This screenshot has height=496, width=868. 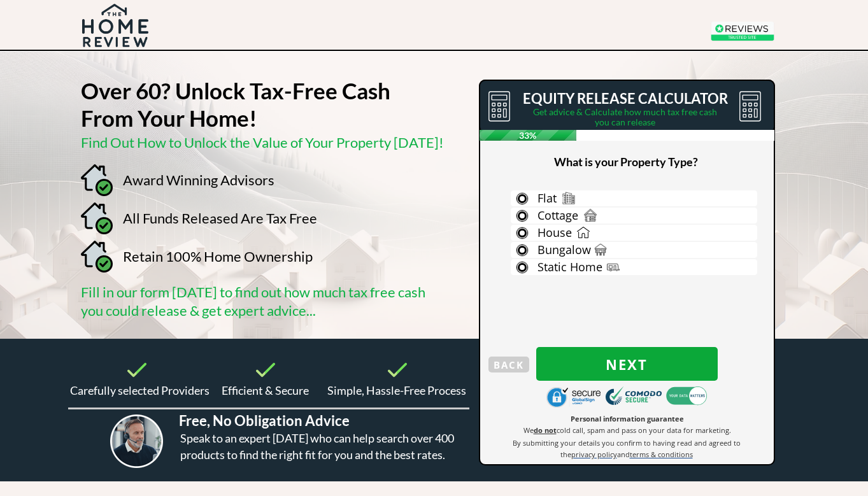 What do you see at coordinates (628, 419) in the screenshot?
I see `span: Personal information guarantee` at bounding box center [628, 419].